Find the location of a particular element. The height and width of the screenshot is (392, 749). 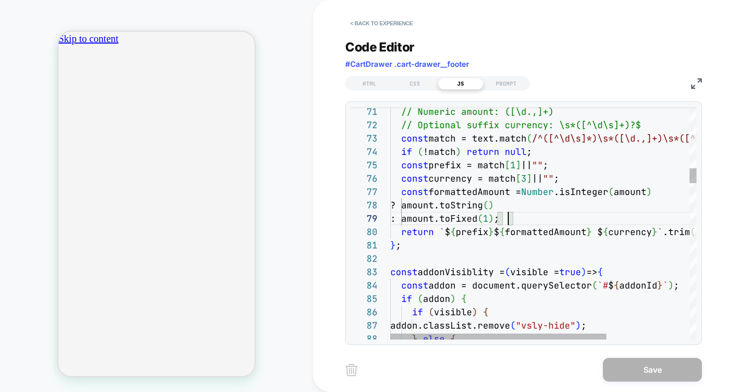

span: !match is located at coordinates (439, 152).